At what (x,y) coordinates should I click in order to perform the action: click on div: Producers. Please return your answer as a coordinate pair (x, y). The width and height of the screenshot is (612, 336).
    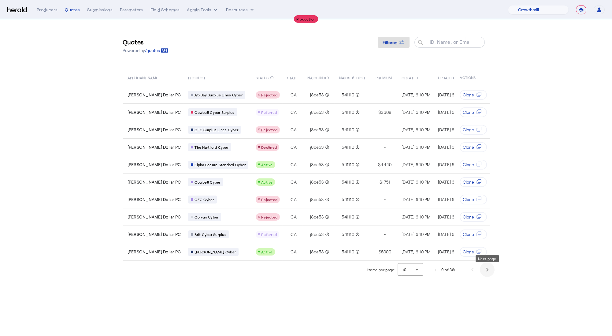
    Looking at the image, I should click on (47, 10).